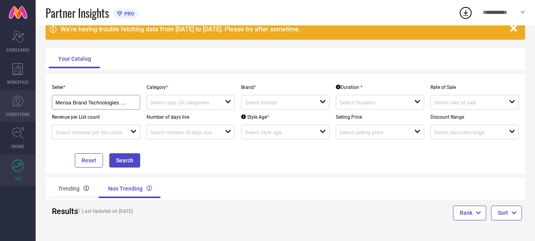 Image resolution: width=535 pixels, height=241 pixels. Describe the element at coordinates (130, 188) in the screenshot. I see `div: Non Trending` at that location.